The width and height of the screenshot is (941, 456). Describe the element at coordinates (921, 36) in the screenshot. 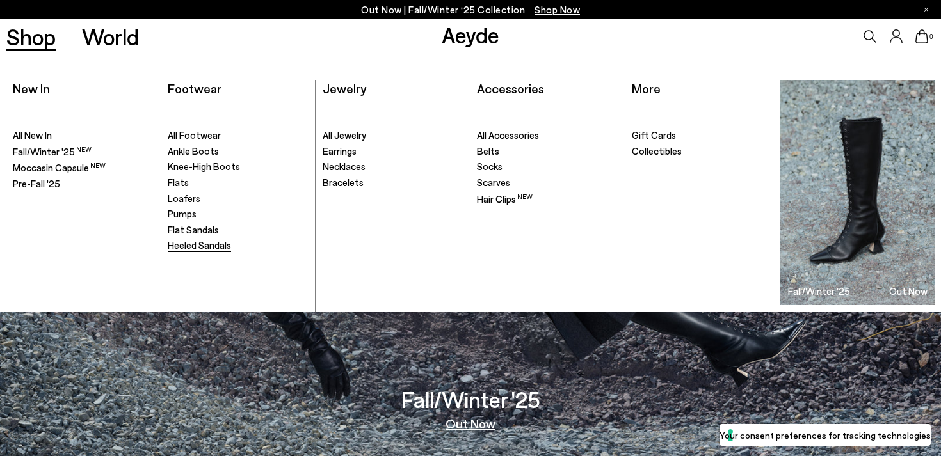

I see `a: 0` at that location.